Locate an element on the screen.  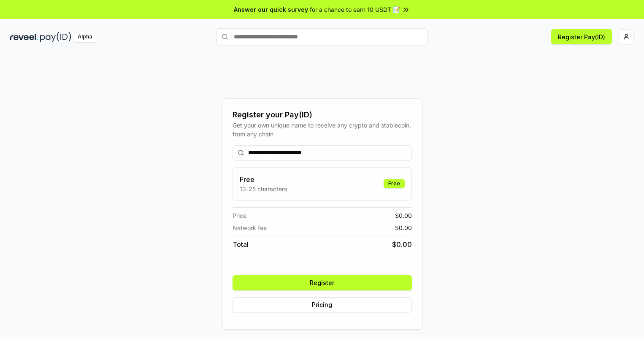
div: Free is located at coordinates (395, 184).